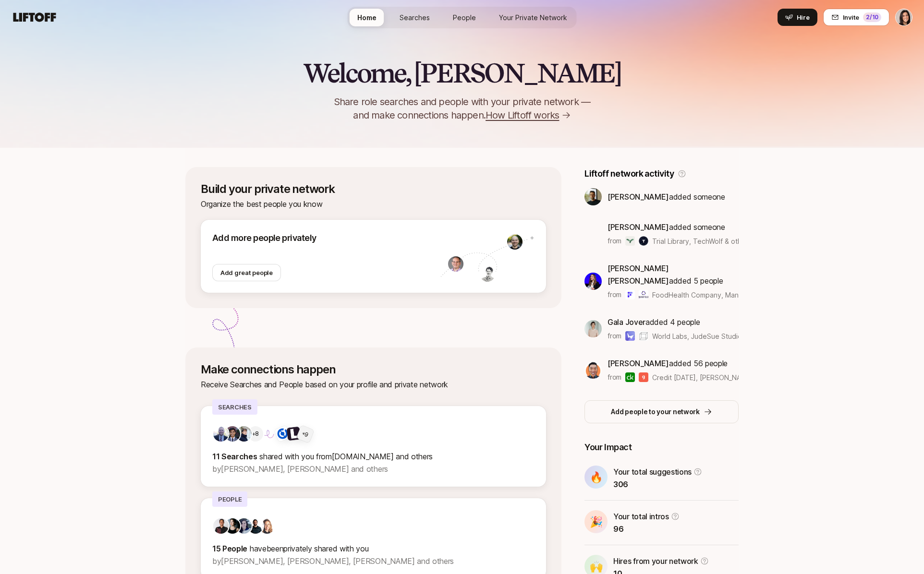 The width and height of the screenshot is (924, 574). Describe the element at coordinates (373, 549) in the screenshot. I see `p: privately shared with you` at that location.